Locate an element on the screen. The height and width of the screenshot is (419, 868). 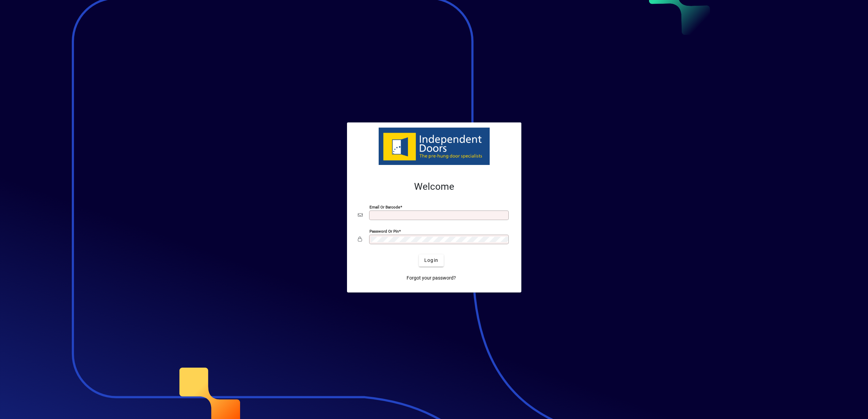
a: Forgot your password? is located at coordinates (431, 278).